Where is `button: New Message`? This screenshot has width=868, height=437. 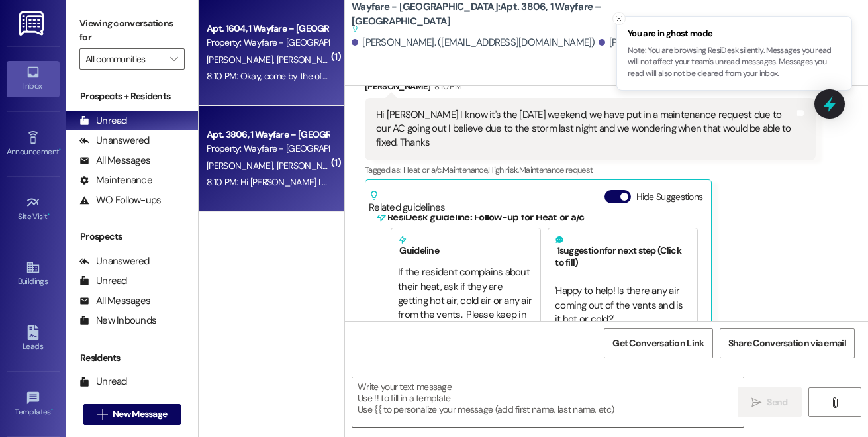 button: New Message is located at coordinates (132, 414).